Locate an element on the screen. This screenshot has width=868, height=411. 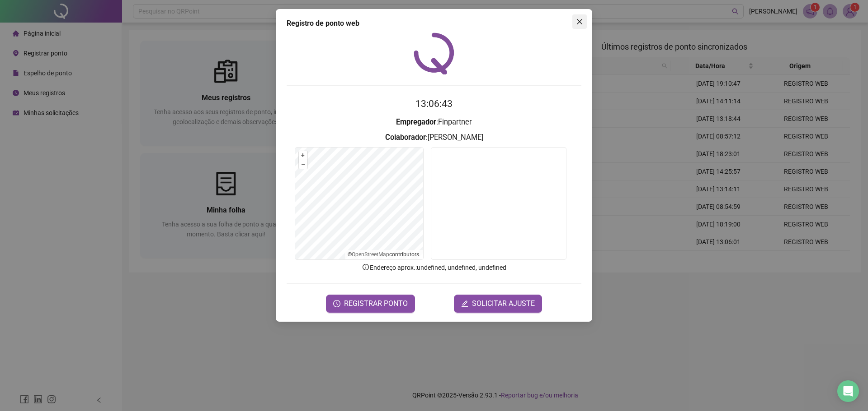
span: edit is located at coordinates (465, 304).